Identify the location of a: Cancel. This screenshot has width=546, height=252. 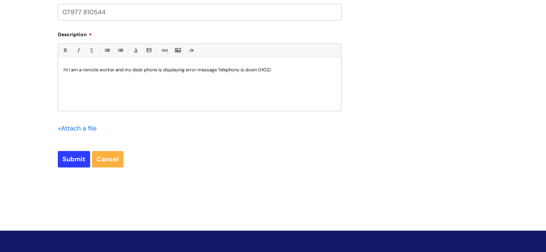
(108, 159).